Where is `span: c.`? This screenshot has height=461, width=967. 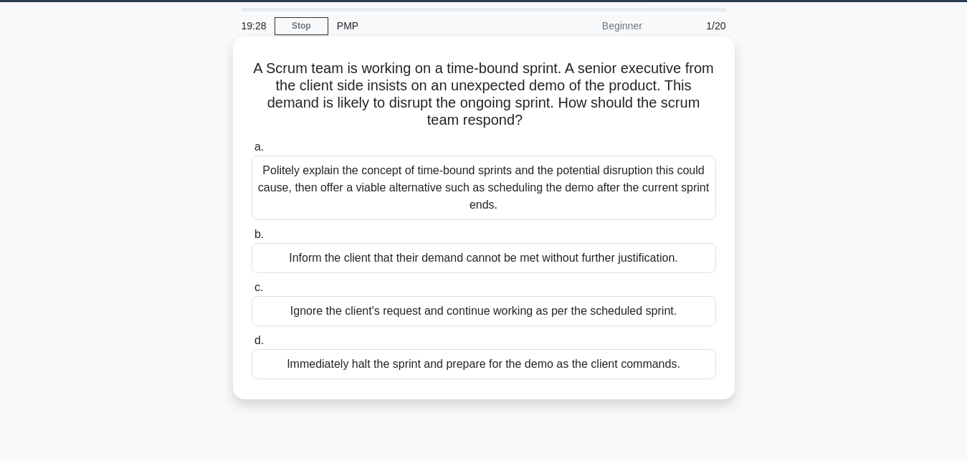 span: c. is located at coordinates (259, 287).